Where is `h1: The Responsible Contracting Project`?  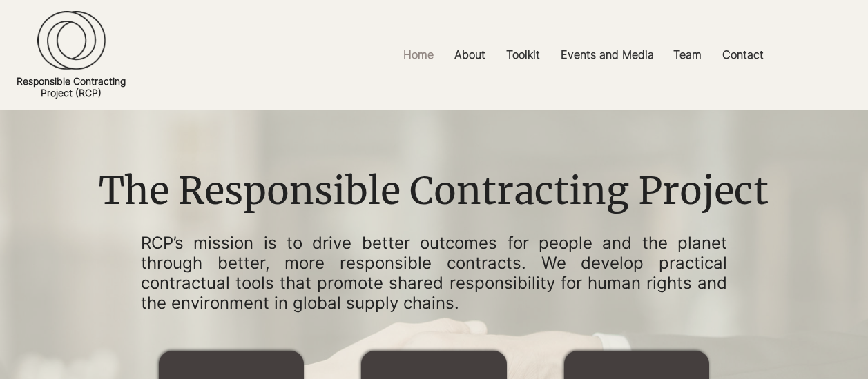 h1: The Responsible Contracting Project is located at coordinates (434, 192).